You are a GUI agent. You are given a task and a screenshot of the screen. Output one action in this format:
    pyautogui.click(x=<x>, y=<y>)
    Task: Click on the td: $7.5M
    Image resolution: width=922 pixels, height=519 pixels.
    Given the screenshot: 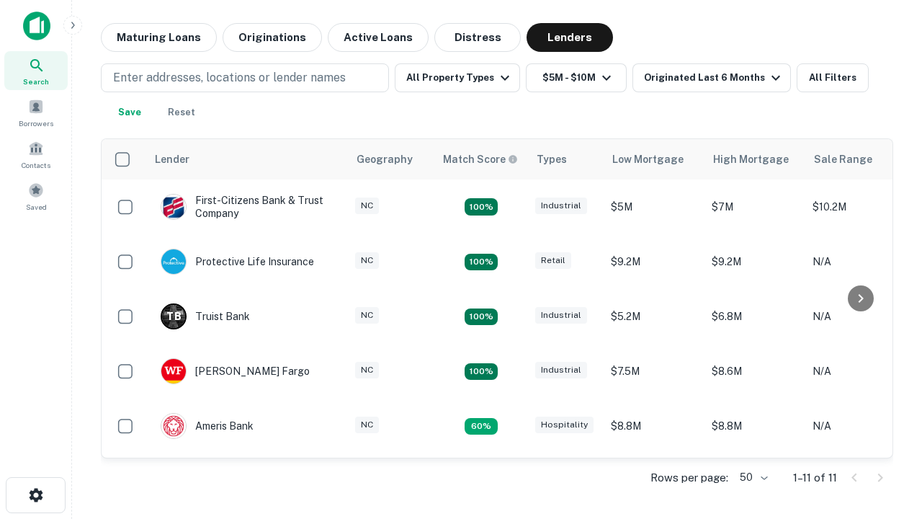 What is the action you would take?
    pyautogui.click(x=654, y=371)
    